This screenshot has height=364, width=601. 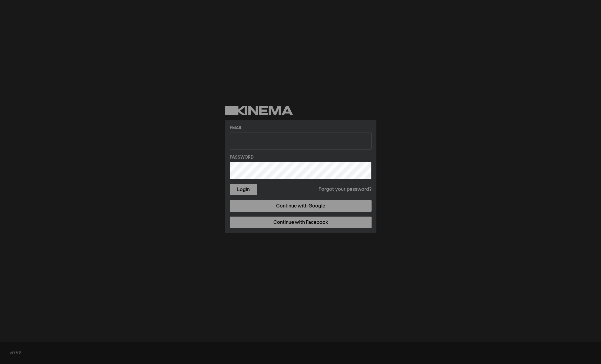 I want to click on a: Continue with Facebook, so click(x=300, y=222).